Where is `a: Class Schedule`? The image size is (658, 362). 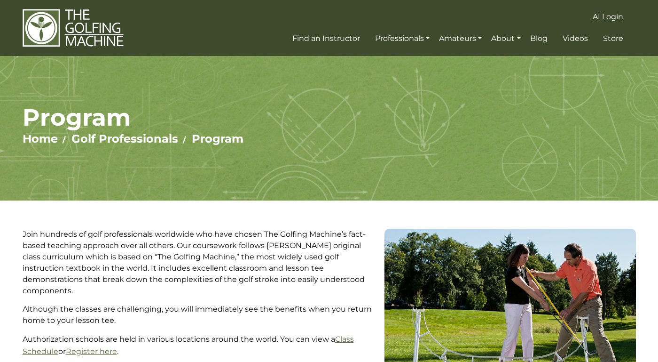 a: Class Schedule is located at coordinates (188, 345).